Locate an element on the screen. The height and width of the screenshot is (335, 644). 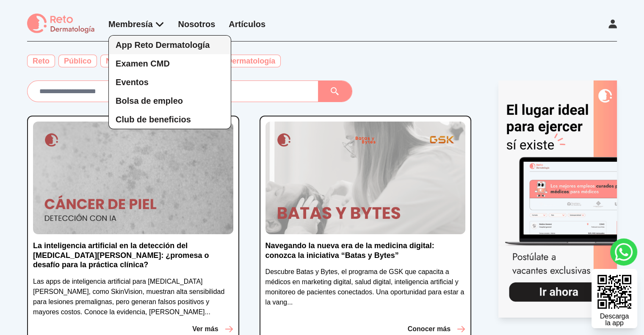
div: Membresía is located at coordinates (136, 24).